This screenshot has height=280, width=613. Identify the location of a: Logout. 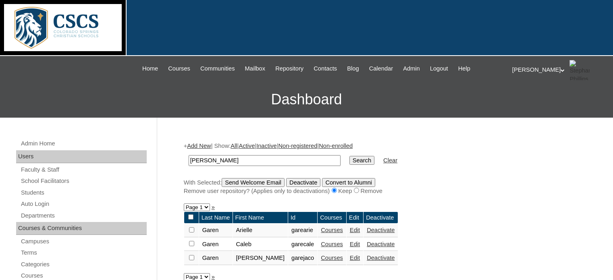
(439, 69).